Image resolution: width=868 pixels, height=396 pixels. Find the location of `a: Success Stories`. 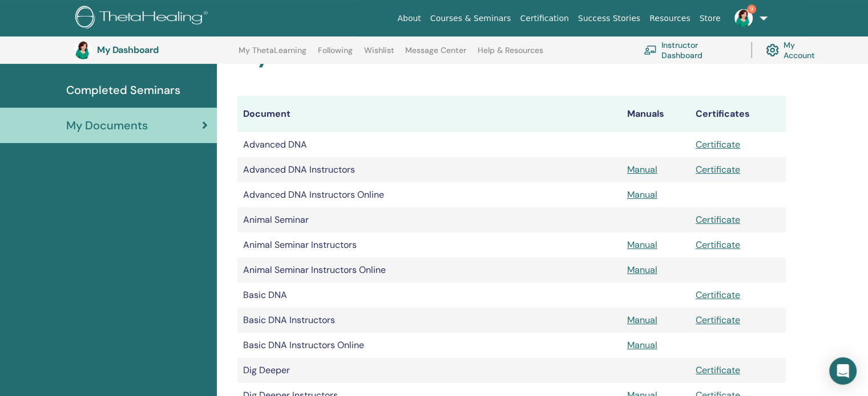

a: Success Stories is located at coordinates (609, 18).